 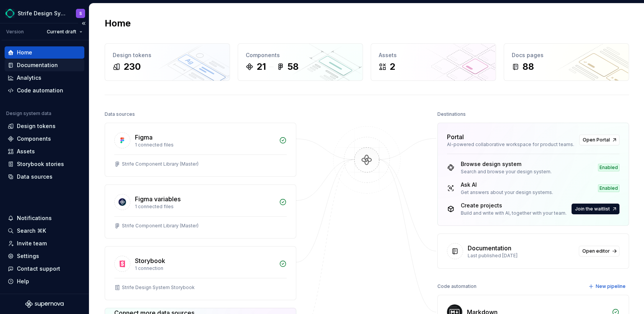 I want to click on div: 21, so click(x=261, y=67).